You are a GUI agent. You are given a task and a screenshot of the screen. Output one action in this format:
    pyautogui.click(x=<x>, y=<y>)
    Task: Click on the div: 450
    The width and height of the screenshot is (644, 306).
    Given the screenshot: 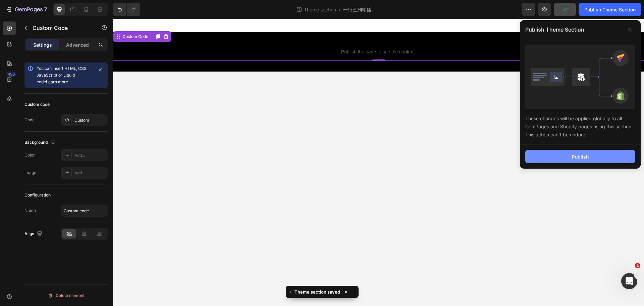 What is the action you would take?
    pyautogui.click(x=11, y=74)
    